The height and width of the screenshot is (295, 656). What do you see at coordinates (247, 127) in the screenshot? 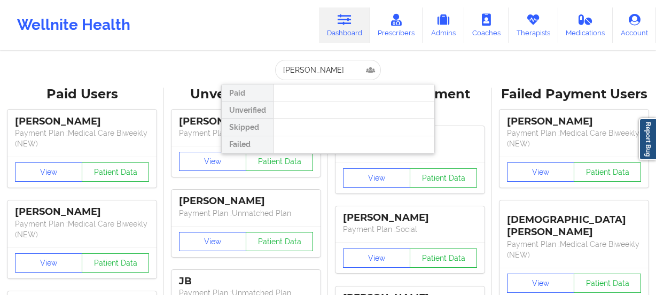
I see `div: Skipped` at bounding box center [247, 127].